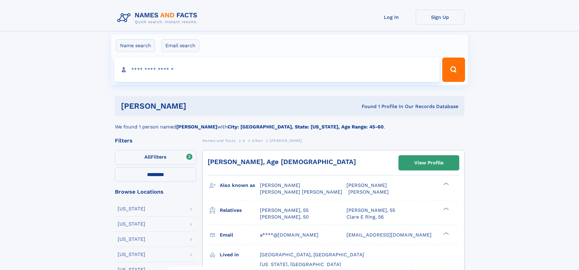 The height and width of the screenshot is (270, 579). What do you see at coordinates (392, 17) in the screenshot?
I see `a: Log In` at bounding box center [392, 17].